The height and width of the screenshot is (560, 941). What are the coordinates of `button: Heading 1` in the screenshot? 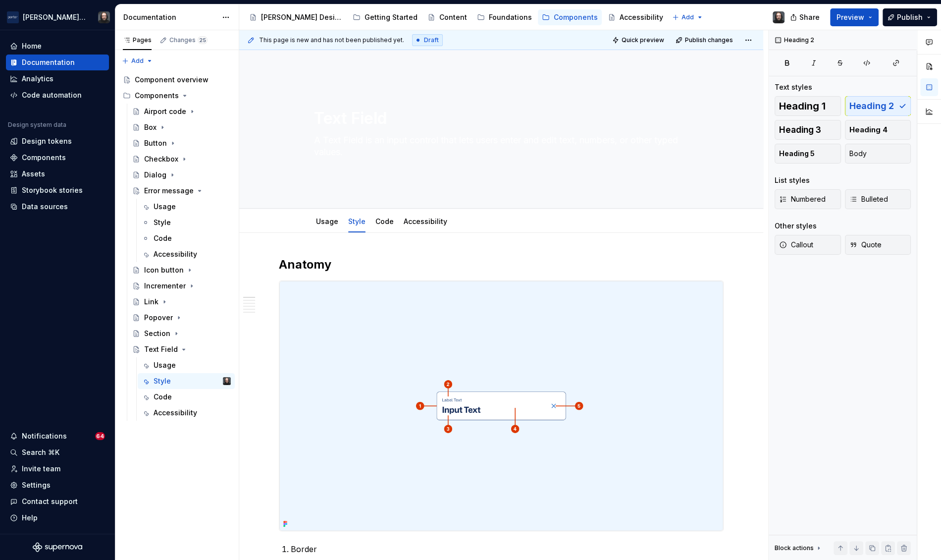 It's located at (808, 106).